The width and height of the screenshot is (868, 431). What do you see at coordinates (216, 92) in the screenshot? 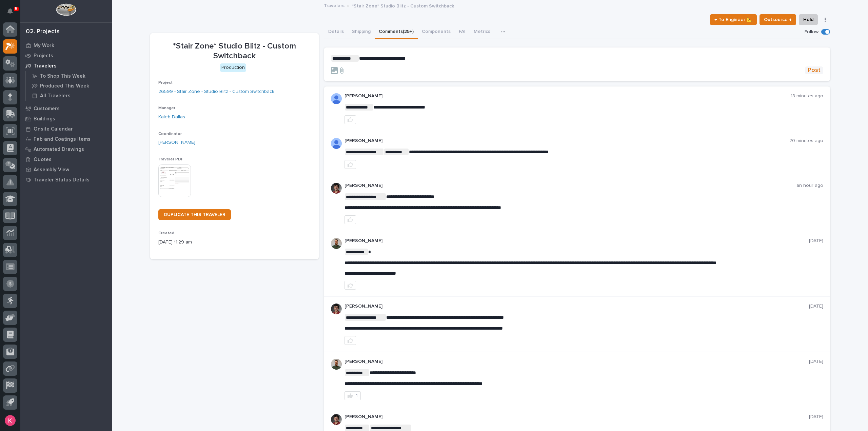
I see `a: 26599 - Stair Zone - Studio Blitz - Custom Switchback` at bounding box center [216, 92].